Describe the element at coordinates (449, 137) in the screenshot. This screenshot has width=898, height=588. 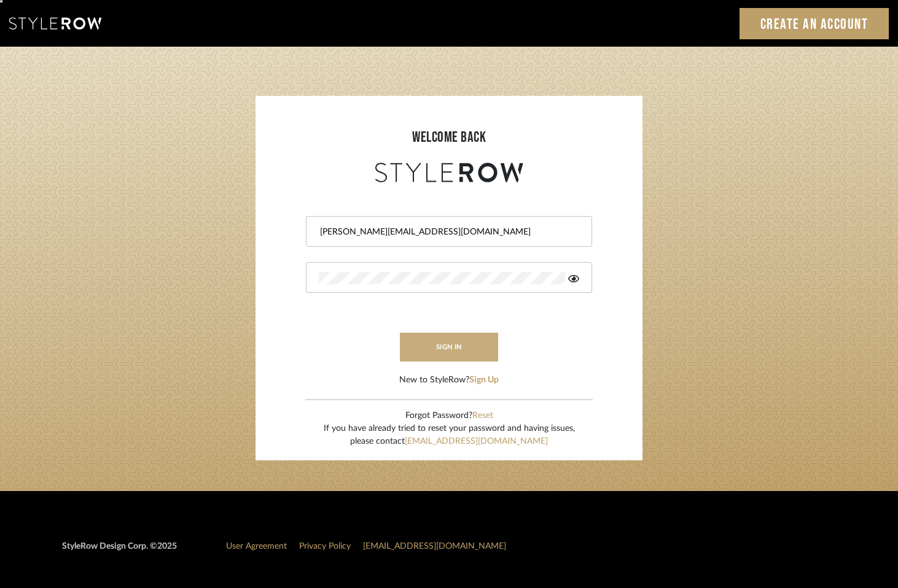
I see `div: welcome back` at that location.